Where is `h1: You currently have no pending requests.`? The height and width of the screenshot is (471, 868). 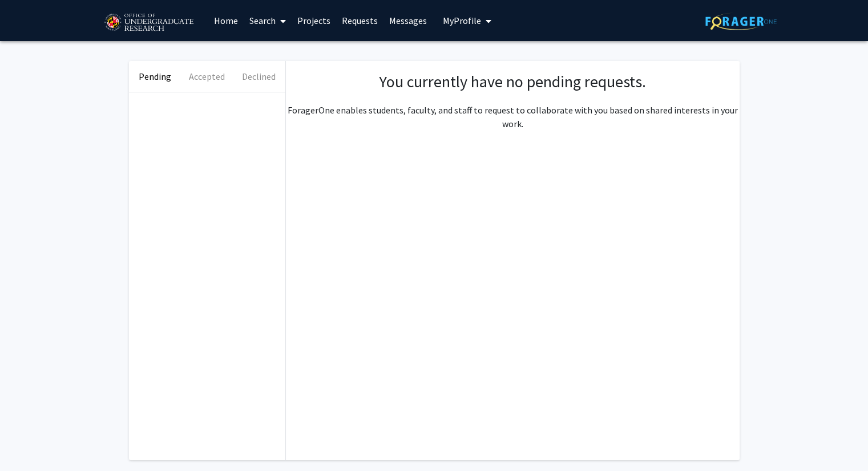 h1: You currently have no pending requests. is located at coordinates (512, 82).